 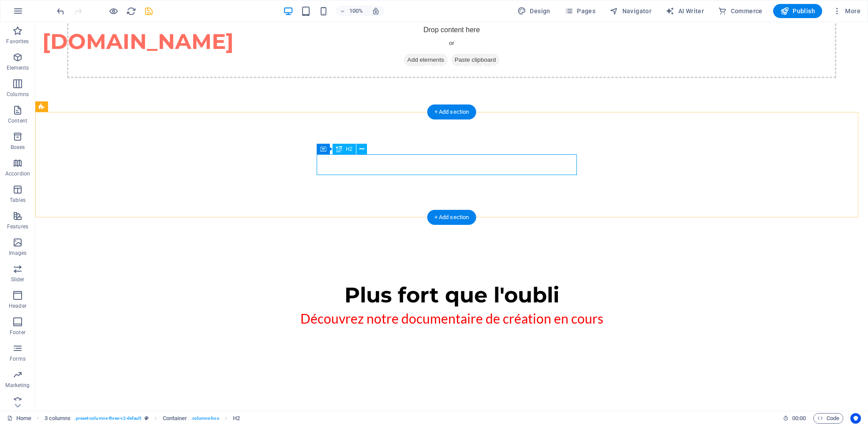 What do you see at coordinates (684, 11) in the screenshot?
I see `button: AI Writer` at bounding box center [684, 11].